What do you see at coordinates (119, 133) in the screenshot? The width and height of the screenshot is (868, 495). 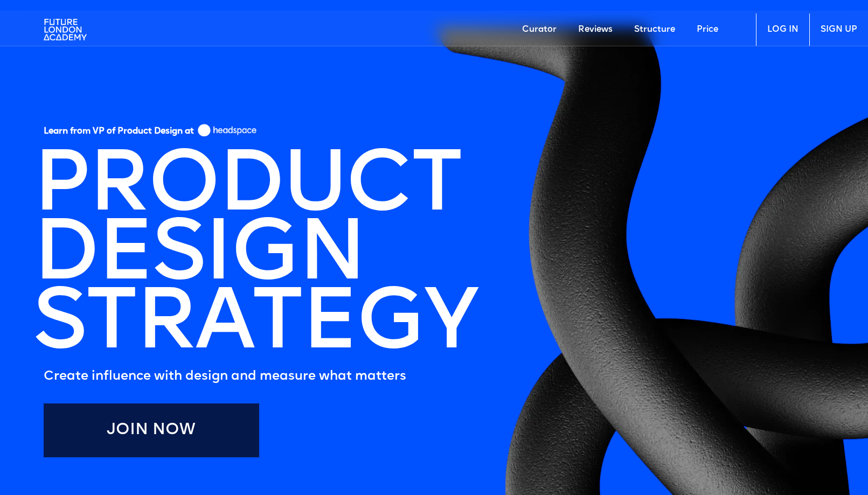 I see `h5: Learn from VP of Product Design at` at bounding box center [119, 133].